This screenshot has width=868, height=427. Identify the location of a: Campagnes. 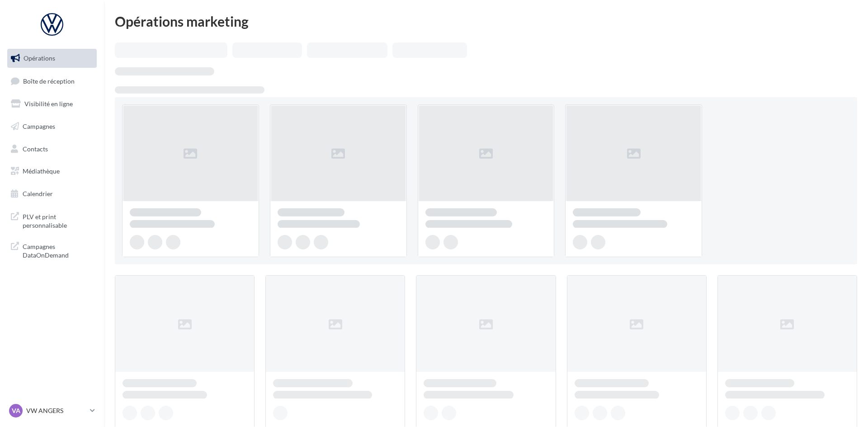
(52, 127).